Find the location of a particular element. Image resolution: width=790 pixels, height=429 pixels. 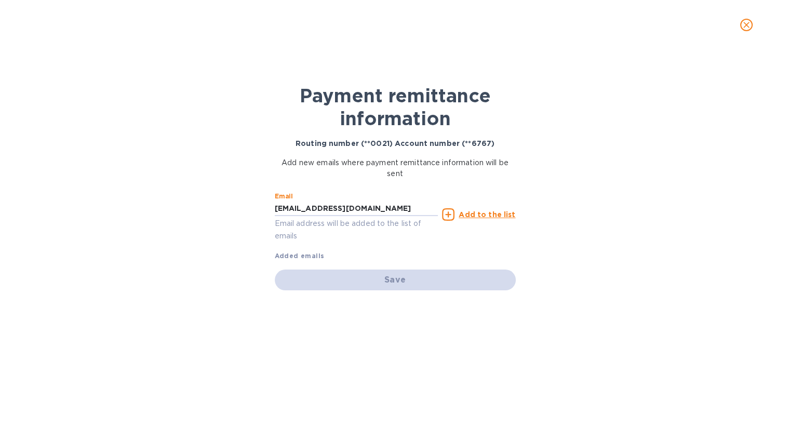

input: Enter email is located at coordinates (356, 209).